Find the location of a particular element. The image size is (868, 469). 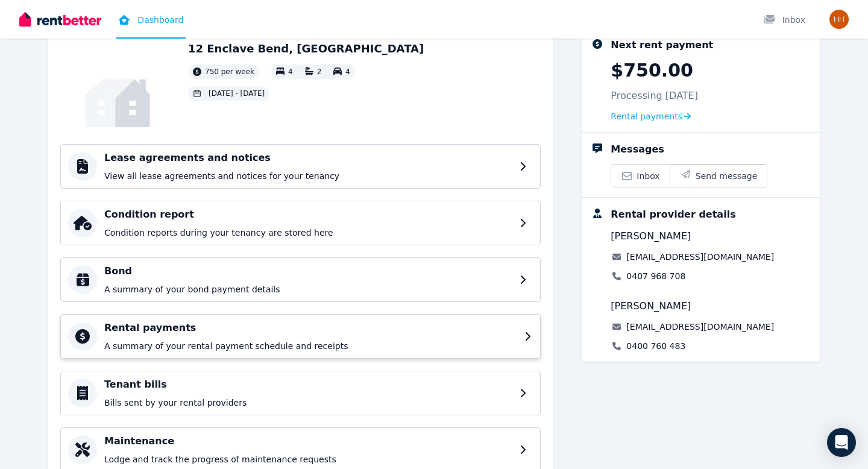

h4: Bond is located at coordinates (308, 271).